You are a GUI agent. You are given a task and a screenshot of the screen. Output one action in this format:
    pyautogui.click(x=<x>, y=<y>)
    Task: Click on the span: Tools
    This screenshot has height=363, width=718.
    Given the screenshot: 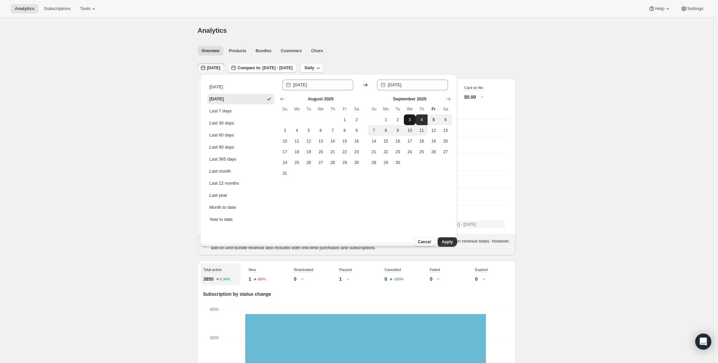 What is the action you would take?
    pyautogui.click(x=85, y=9)
    